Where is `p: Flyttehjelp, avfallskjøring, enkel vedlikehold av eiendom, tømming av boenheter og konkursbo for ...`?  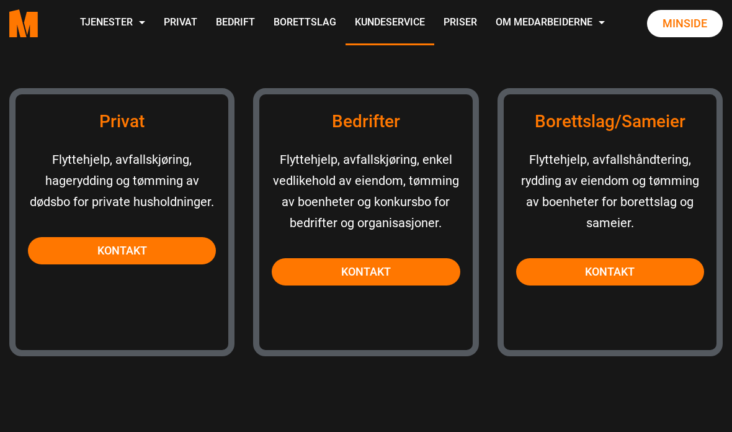 p: Flyttehjelp, avfallskjøring, enkel vedlikehold av eiendom, tømming av boenheter og konkursbo for ... is located at coordinates (366, 191).